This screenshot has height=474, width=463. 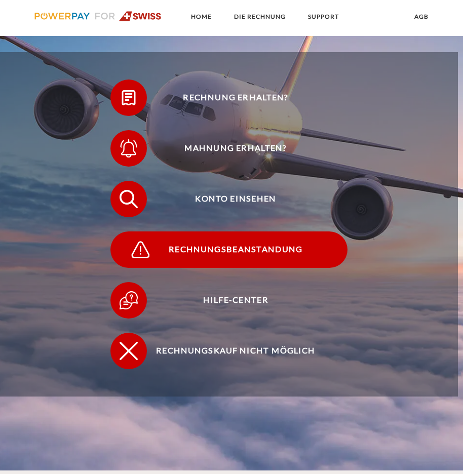 What do you see at coordinates (229, 199) in the screenshot?
I see `button: Konto einsehen` at bounding box center [229, 199].